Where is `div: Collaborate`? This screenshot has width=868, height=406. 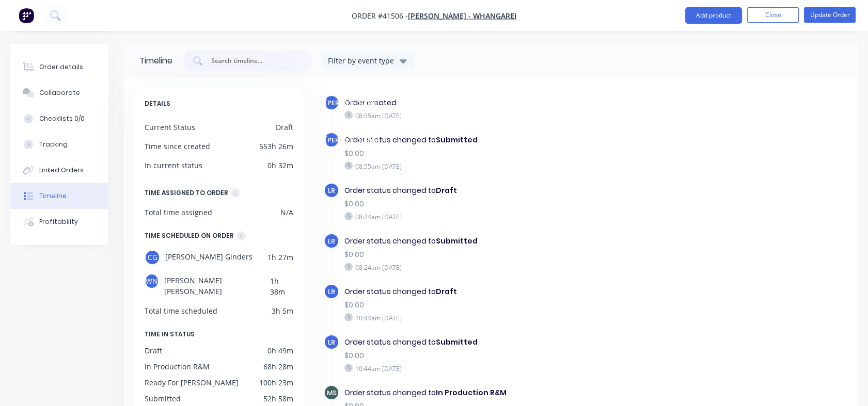 div: Collaborate is located at coordinates (59, 93).